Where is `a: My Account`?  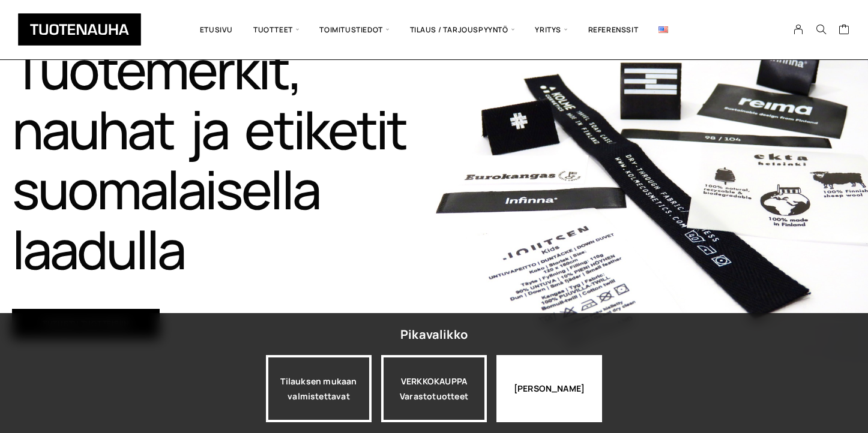
a: My Account is located at coordinates (799, 30).